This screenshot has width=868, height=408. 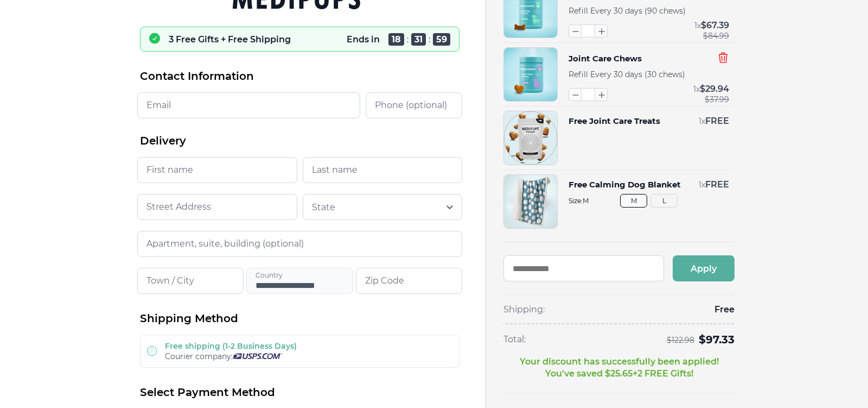 I want to click on button: Free Joint Care Treats, so click(x=614, y=121).